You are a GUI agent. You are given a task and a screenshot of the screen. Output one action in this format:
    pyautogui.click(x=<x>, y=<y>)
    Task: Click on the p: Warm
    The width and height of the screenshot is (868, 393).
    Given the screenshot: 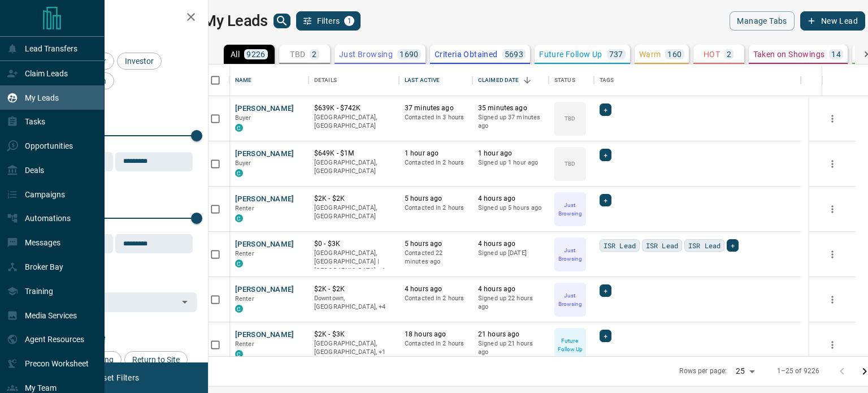 What is the action you would take?
    pyautogui.click(x=650, y=55)
    